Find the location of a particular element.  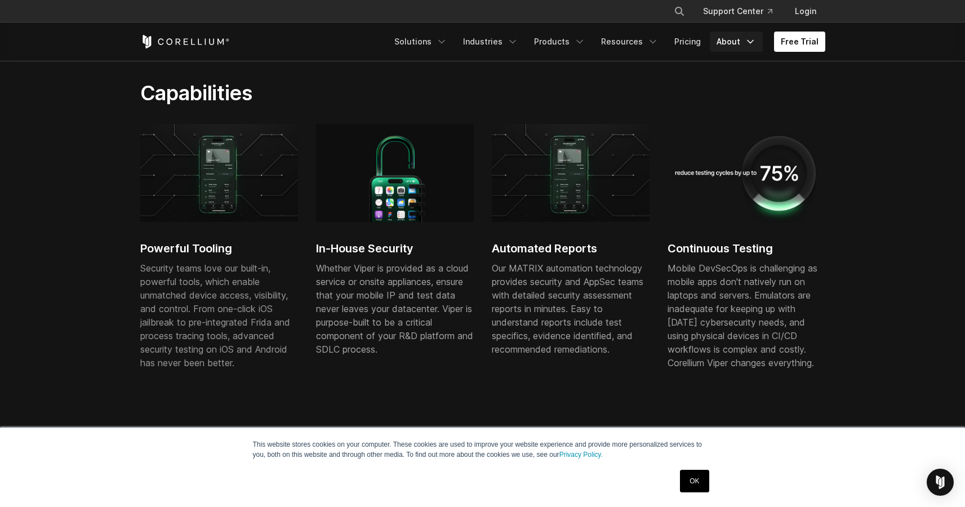

h2: Capabilities is located at coordinates (364, 93).